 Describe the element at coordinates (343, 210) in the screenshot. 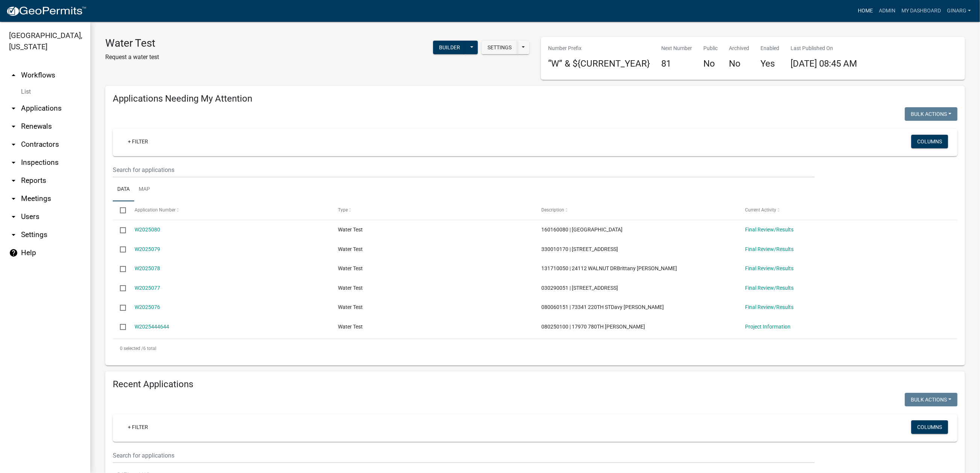

I see `span: Type` at that location.